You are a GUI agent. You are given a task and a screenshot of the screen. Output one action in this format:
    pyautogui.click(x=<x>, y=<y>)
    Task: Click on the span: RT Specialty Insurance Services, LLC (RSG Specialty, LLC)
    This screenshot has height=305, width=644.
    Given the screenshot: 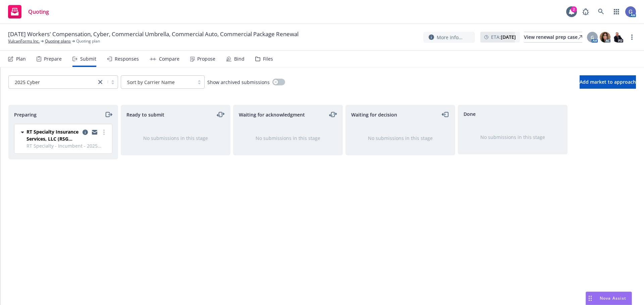 What is the action you would take?
    pyautogui.click(x=53, y=135)
    